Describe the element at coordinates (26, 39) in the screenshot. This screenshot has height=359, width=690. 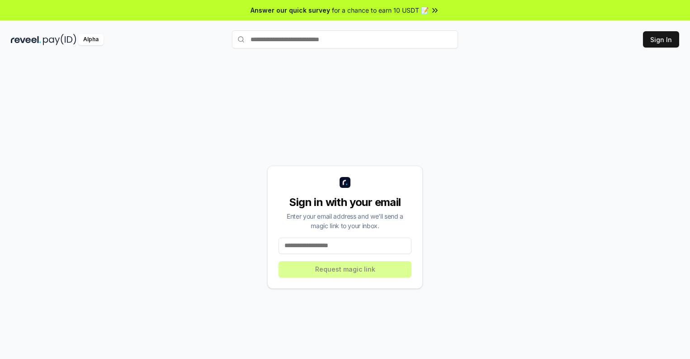
I see `img: reveel_dark` at that location.